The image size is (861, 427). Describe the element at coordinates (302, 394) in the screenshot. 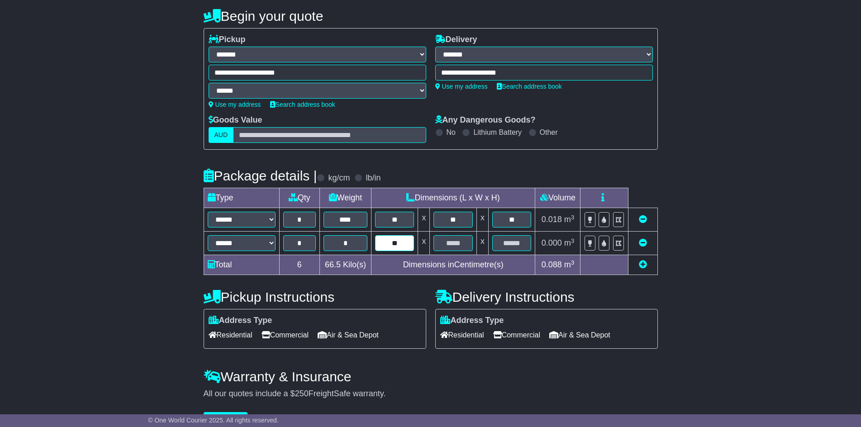

I see `span: 250` at that location.